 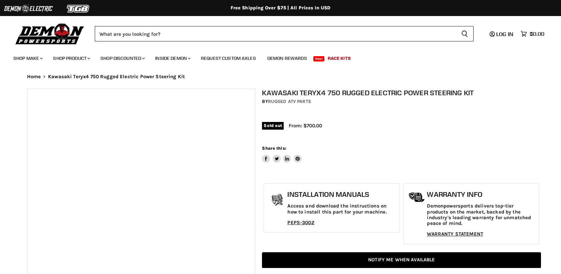 What do you see at coordinates (122, 58) in the screenshot?
I see `a: Shop Discounted` at bounding box center [122, 58].